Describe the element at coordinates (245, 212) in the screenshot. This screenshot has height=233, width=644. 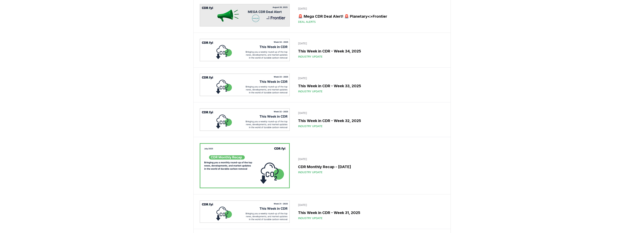
I see `img: This Week in CDR - Week 31, 2025 blog post image` at that location.